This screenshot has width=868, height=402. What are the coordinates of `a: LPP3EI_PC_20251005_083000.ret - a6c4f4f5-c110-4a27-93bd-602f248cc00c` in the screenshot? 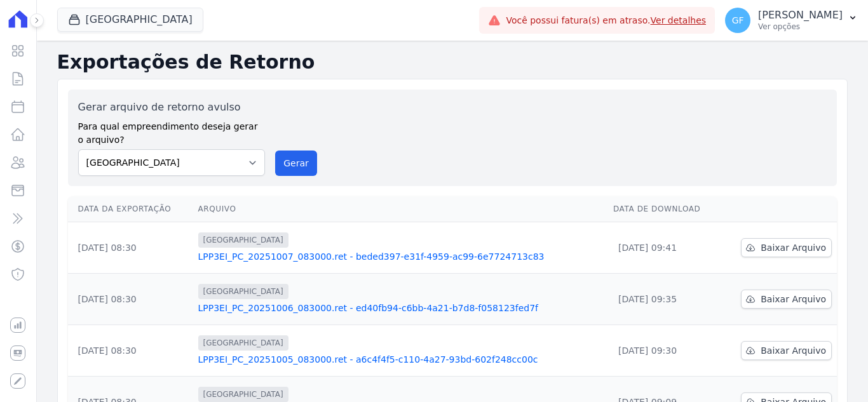 It's located at (400, 359).